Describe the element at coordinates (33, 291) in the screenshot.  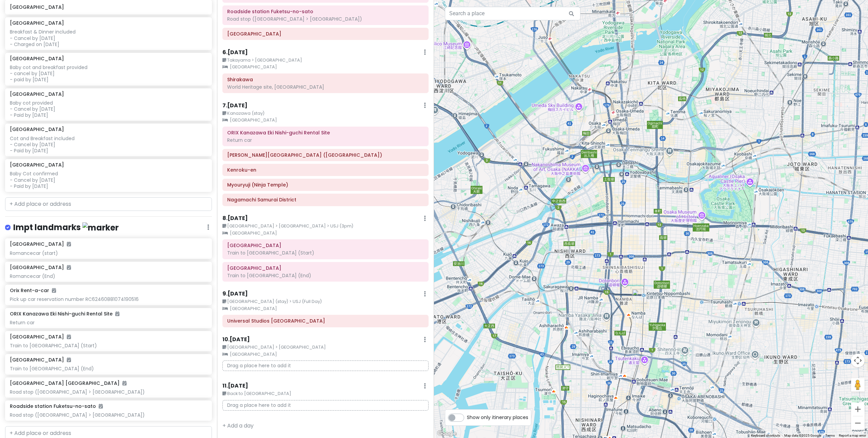
I see `h6: Orix Rent-a-car` at that location.